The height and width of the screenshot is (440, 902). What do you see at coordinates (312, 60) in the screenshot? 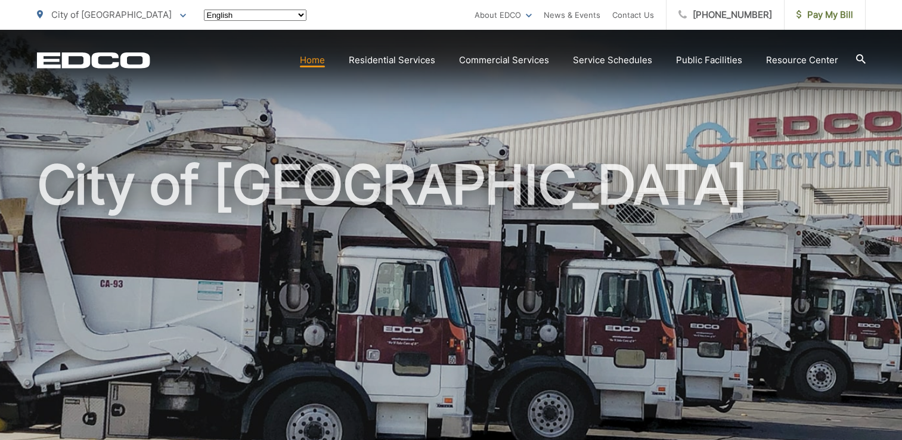
I see `a: Home` at bounding box center [312, 60].